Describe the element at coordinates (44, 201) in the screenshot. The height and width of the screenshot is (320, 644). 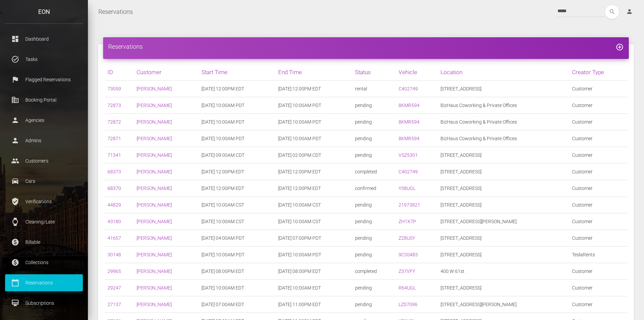
I see `p: Verifications` at that location.